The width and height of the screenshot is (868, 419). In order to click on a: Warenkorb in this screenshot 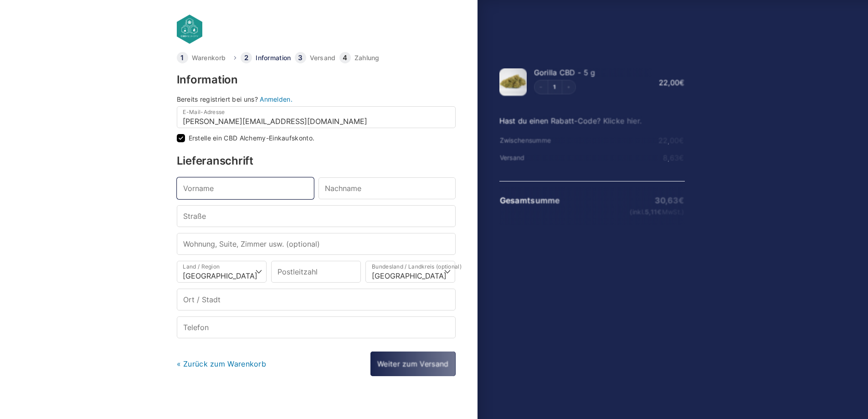, I will do `click(209, 58)`.